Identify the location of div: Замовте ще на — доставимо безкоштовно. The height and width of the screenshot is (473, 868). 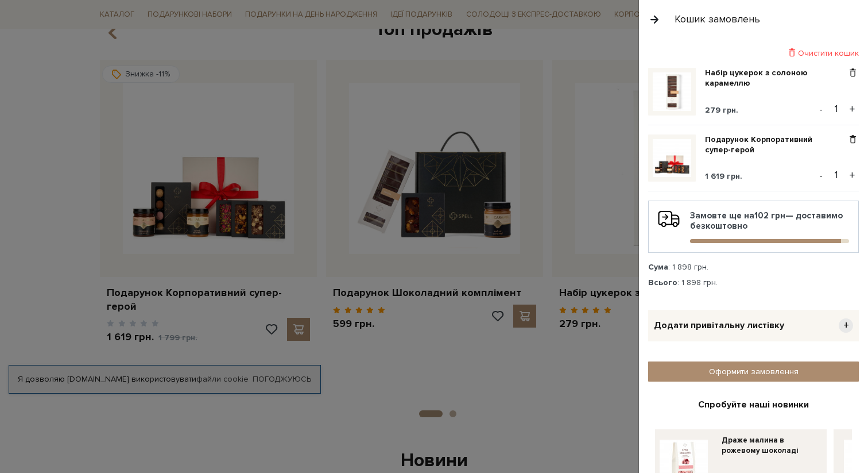
(753, 226).